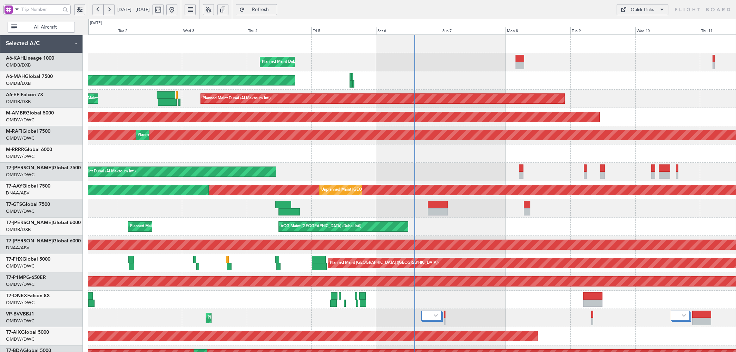  Describe the element at coordinates (17, 296) in the screenshot. I see `span: T7-ONEX` at that location.